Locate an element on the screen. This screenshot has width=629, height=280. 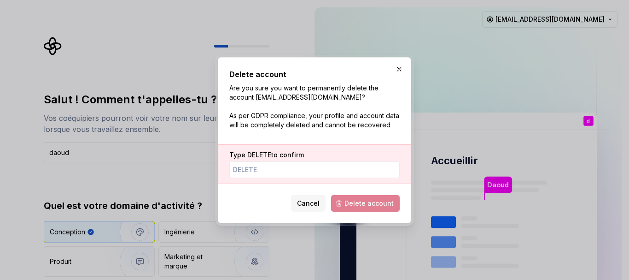
label: Type to confirm is located at coordinates (267, 155).